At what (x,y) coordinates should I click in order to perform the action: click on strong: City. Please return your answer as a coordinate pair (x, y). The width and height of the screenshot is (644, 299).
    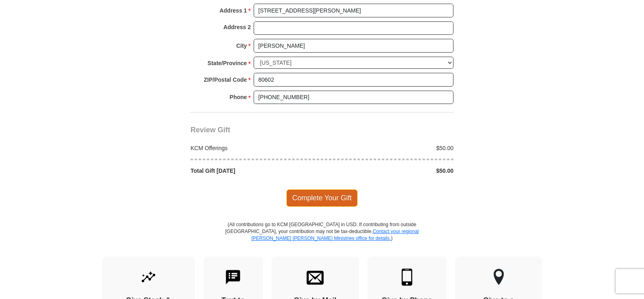
    Looking at the image, I should click on (242, 46).